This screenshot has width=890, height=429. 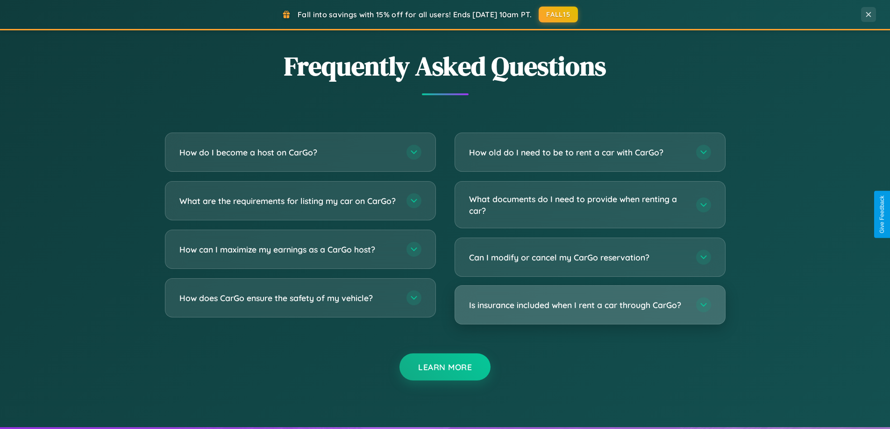 What do you see at coordinates (288, 152) in the screenshot?
I see `h3: How do I become a host on CarGo?` at bounding box center [288, 152].